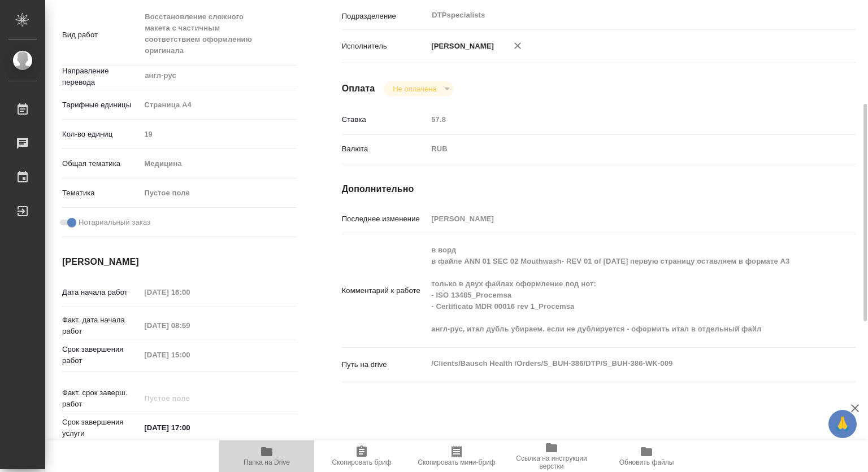  Describe the element at coordinates (385, 365) in the screenshot. I see `p: Путь на drive` at that location.